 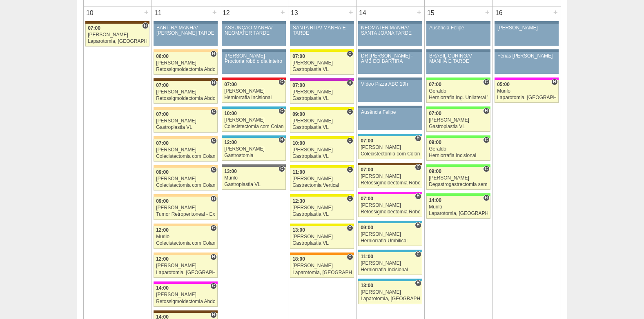 What do you see at coordinates (390, 119) in the screenshot?
I see `a: Ausência Felipe` at bounding box center [390, 119].